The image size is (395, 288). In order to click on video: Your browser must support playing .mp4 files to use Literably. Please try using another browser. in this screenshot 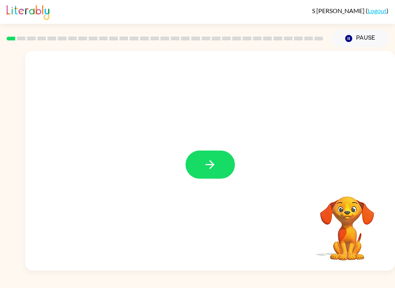, I will do `click(347, 223)`.